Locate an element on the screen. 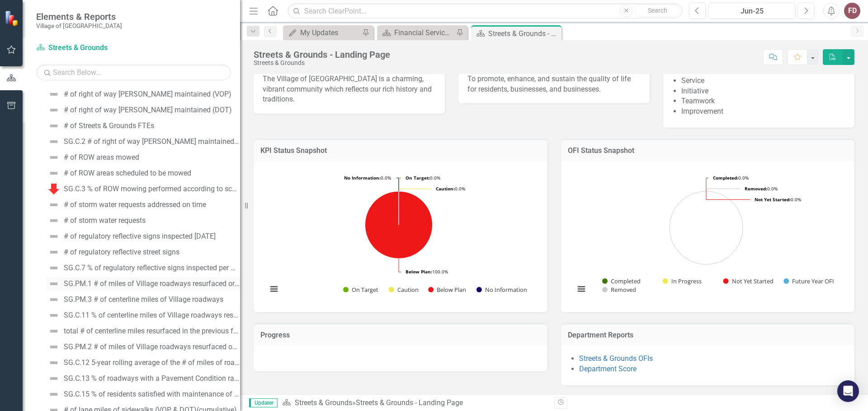 The image size is (868, 411). div: # of regulatory reflective street signs is located at coordinates (122, 253).